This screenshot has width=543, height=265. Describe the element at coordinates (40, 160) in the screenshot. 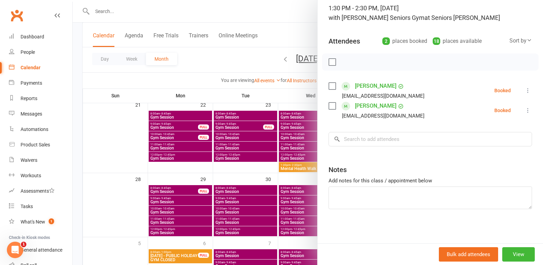

I see `a: Waivers` at that location.